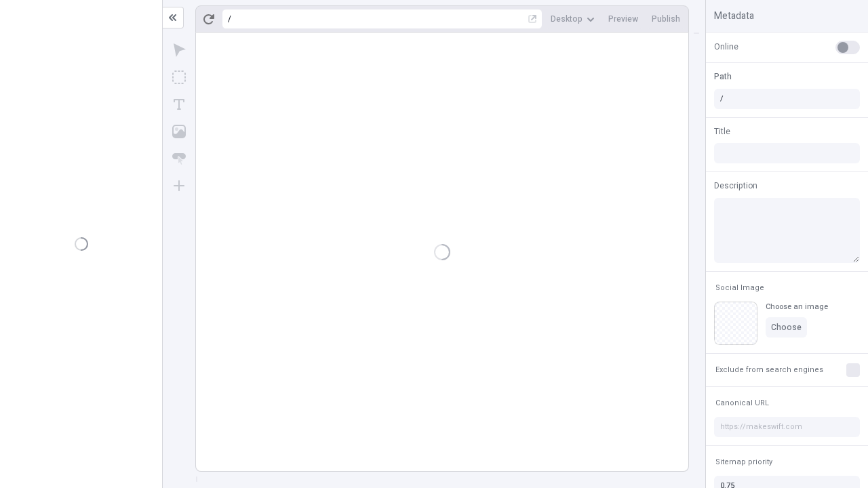  I want to click on button: Sitemap priority, so click(743, 462).